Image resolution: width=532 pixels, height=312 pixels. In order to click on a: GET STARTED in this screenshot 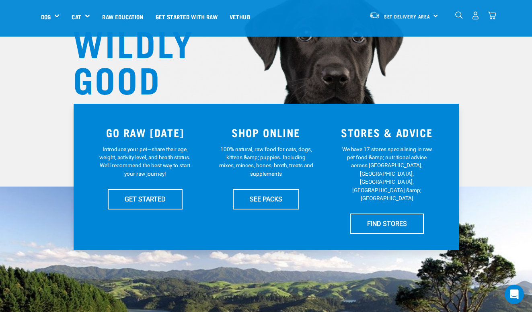, I will do `click(145, 199)`.